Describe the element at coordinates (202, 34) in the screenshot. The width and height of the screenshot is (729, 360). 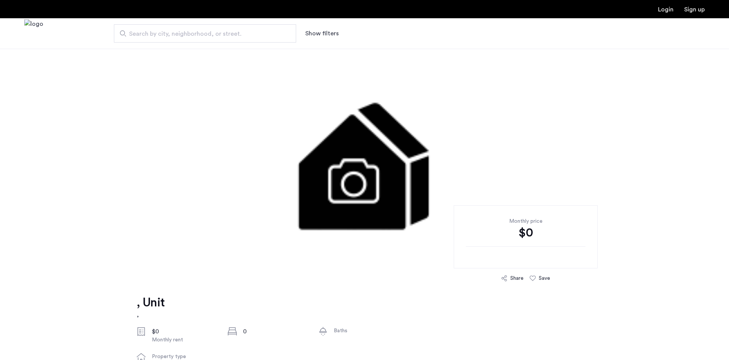
I see `span: Search by city, neighborhood, or street.` at that location.